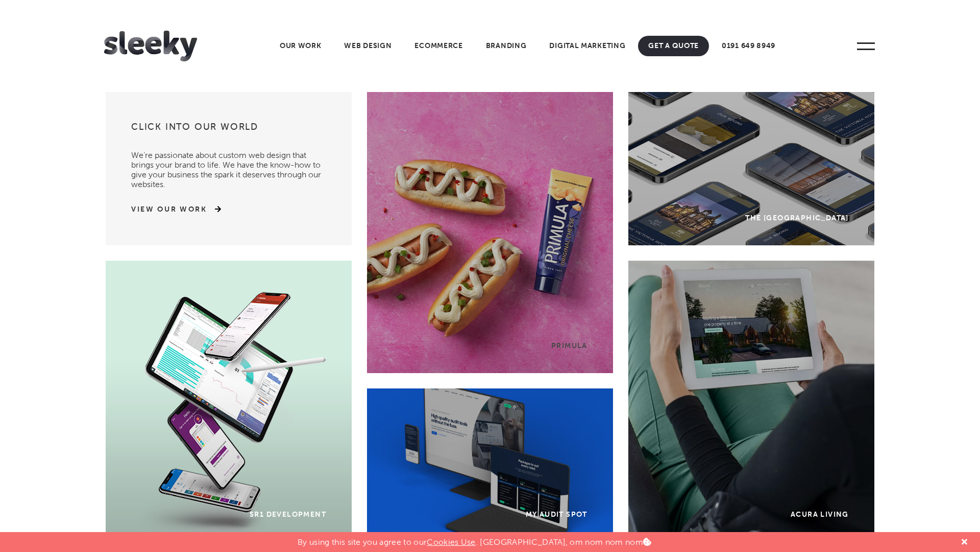 The image size is (980, 552). Describe the element at coordinates (751, 401) in the screenshot. I see `a: Acura Living` at that location.